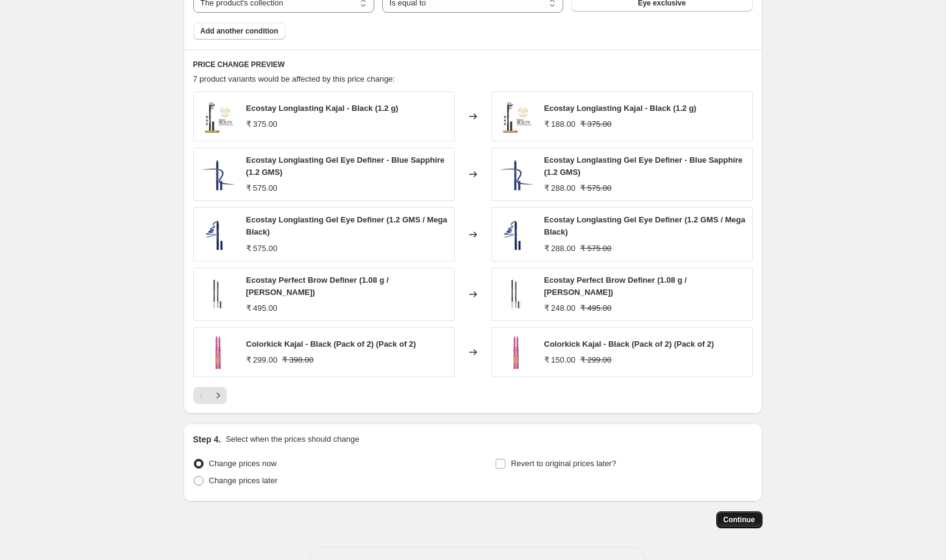 The height and width of the screenshot is (560, 946). Describe the element at coordinates (292, 439) in the screenshot. I see `p: Select when the prices should change` at that location.